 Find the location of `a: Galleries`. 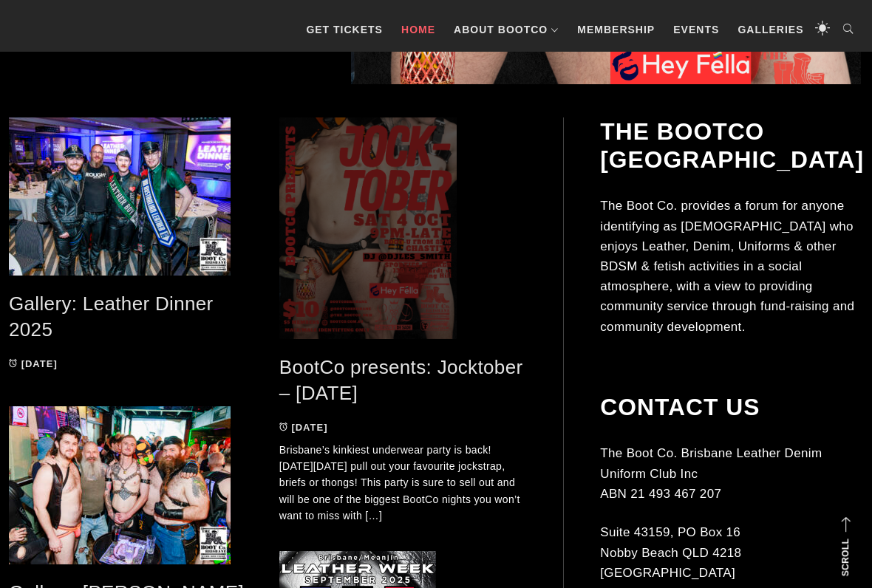

a: Galleries is located at coordinates (770, 30).